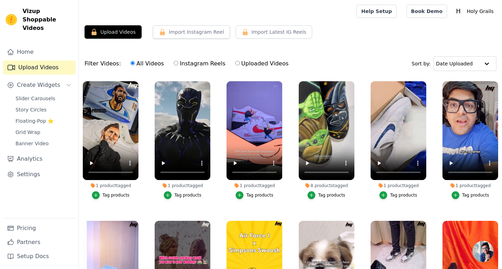 The image size is (502, 269). I want to click on span: Banner Video, so click(32, 144).